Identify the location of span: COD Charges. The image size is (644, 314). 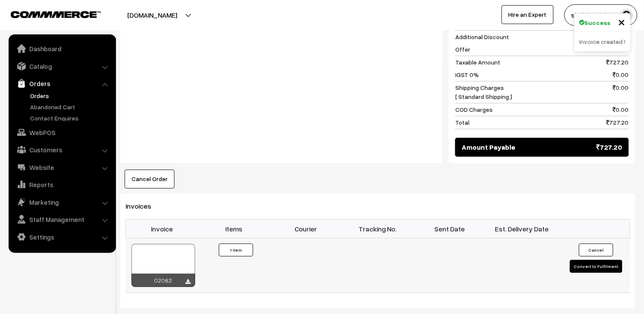
(474, 109).